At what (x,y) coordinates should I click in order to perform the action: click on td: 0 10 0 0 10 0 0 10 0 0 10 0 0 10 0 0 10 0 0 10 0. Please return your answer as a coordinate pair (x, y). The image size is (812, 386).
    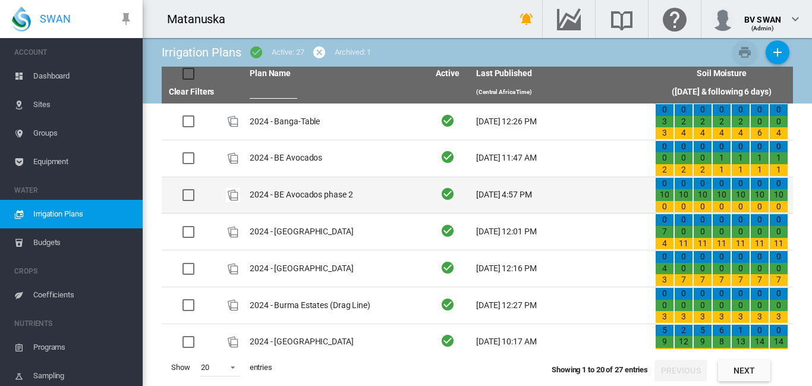
    Looking at the image, I should click on (722, 195).